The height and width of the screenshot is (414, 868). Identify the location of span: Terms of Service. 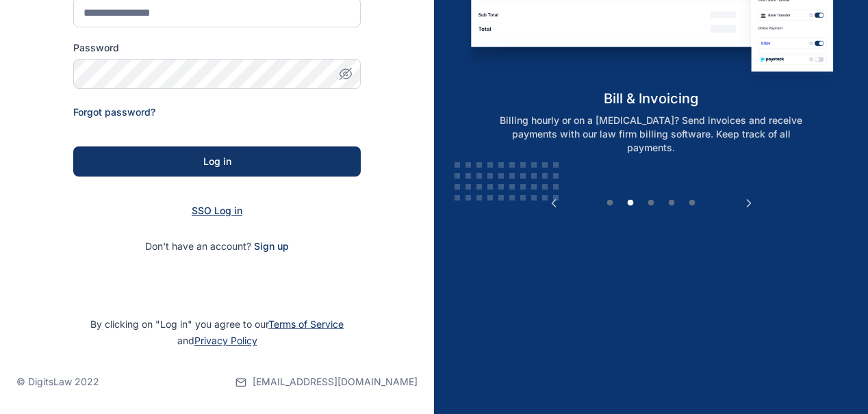
(306, 324).